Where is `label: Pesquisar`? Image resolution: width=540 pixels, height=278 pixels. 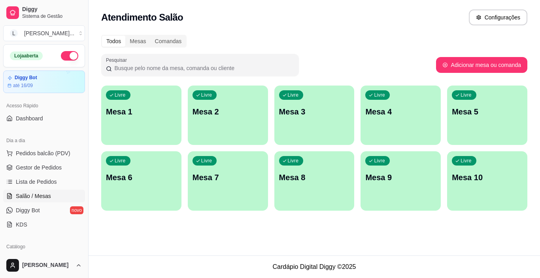
label: Pesquisar is located at coordinates (118, 60).